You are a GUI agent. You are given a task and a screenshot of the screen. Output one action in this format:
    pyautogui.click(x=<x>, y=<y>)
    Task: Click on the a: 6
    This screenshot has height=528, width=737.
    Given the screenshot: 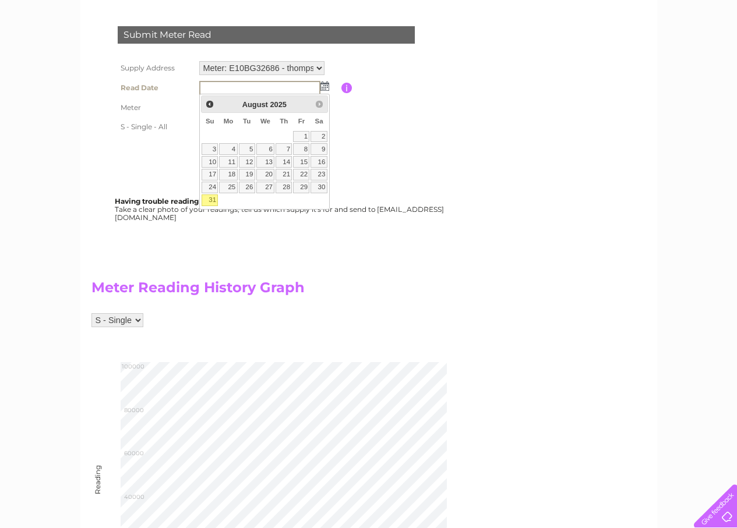 What is the action you would take?
    pyautogui.click(x=266, y=149)
    